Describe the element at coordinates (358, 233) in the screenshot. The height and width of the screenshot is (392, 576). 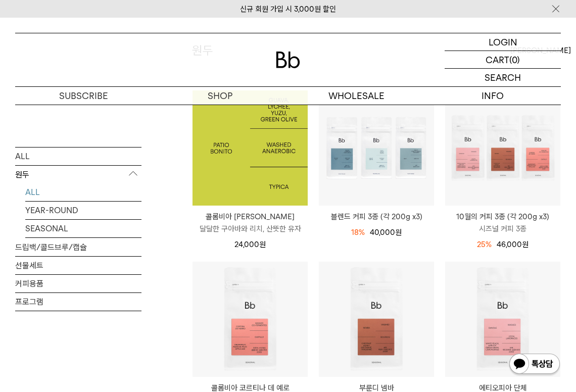
I see `div: 18%` at that location.